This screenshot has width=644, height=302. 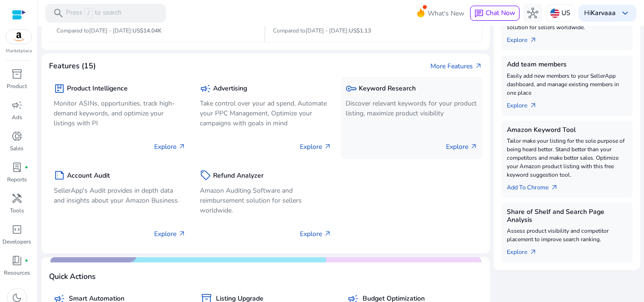 I want to click on p: Developers, so click(x=17, y=242).